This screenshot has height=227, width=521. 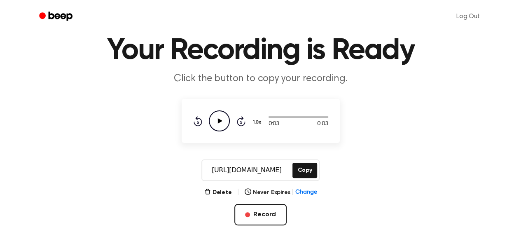 What do you see at coordinates (305, 170) in the screenshot?
I see `button: Copy` at bounding box center [305, 170].